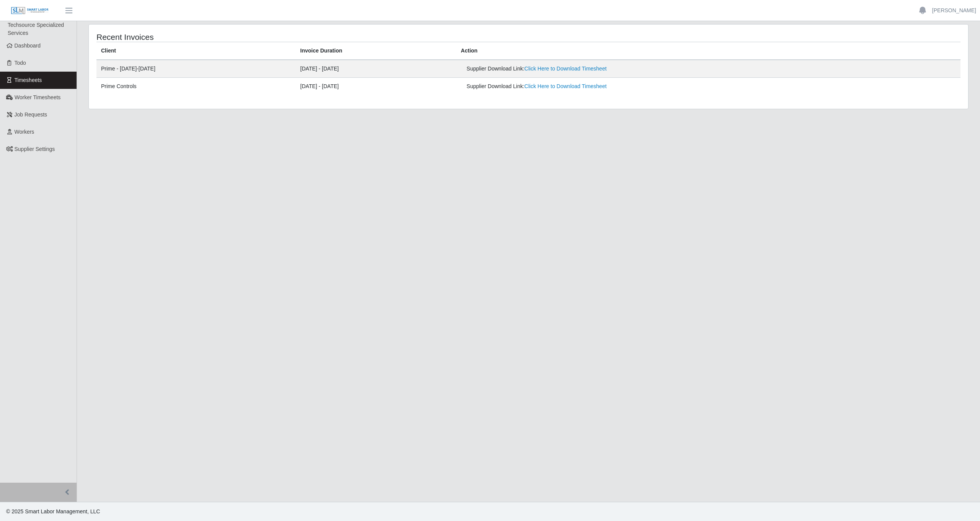 The height and width of the screenshot is (521, 980). What do you see at coordinates (196, 51) in the screenshot?
I see `th: Client` at bounding box center [196, 51].